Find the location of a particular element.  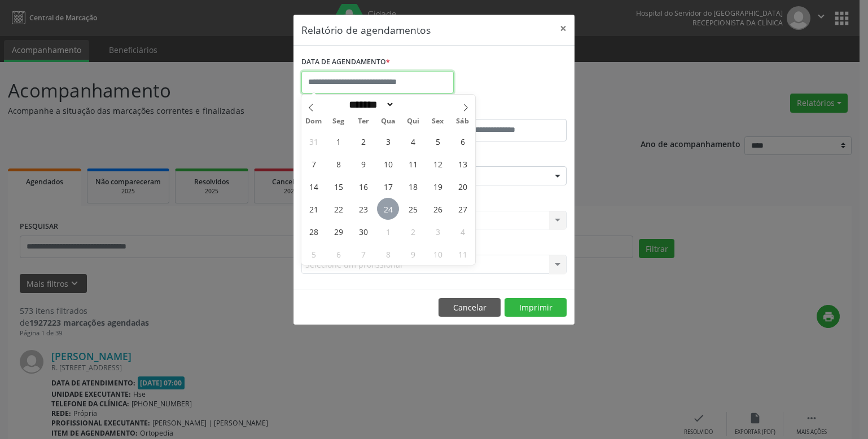

select: Month is located at coordinates (369, 104).